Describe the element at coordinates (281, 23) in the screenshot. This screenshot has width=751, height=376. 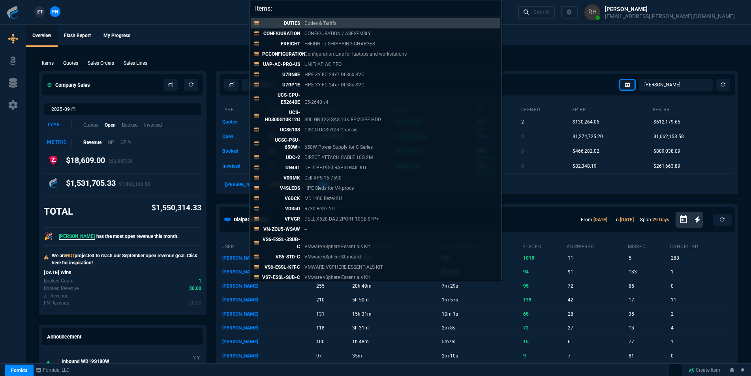
I see `p: DUTIES` at that location.